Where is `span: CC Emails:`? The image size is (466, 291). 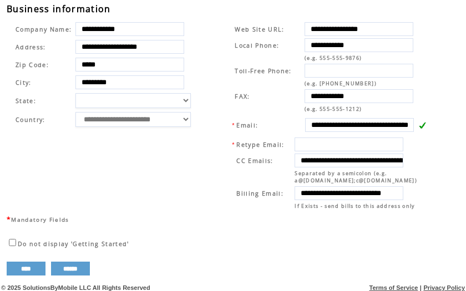
span: CC Emails: is located at coordinates (255, 161).